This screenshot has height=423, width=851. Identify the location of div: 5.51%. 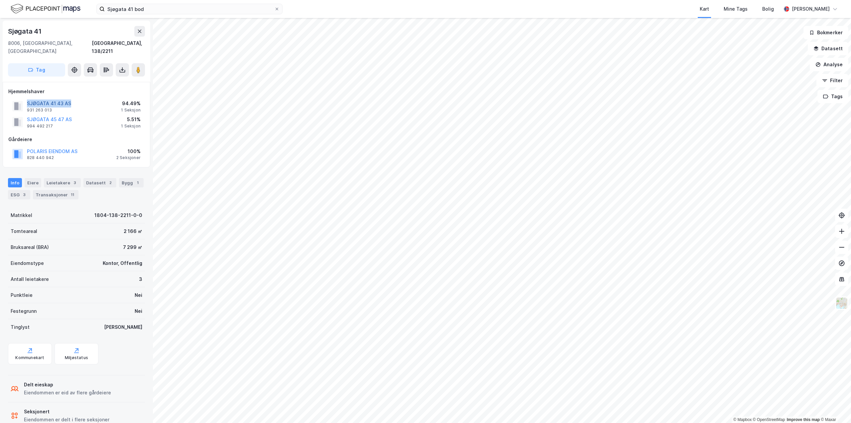
(131, 119).